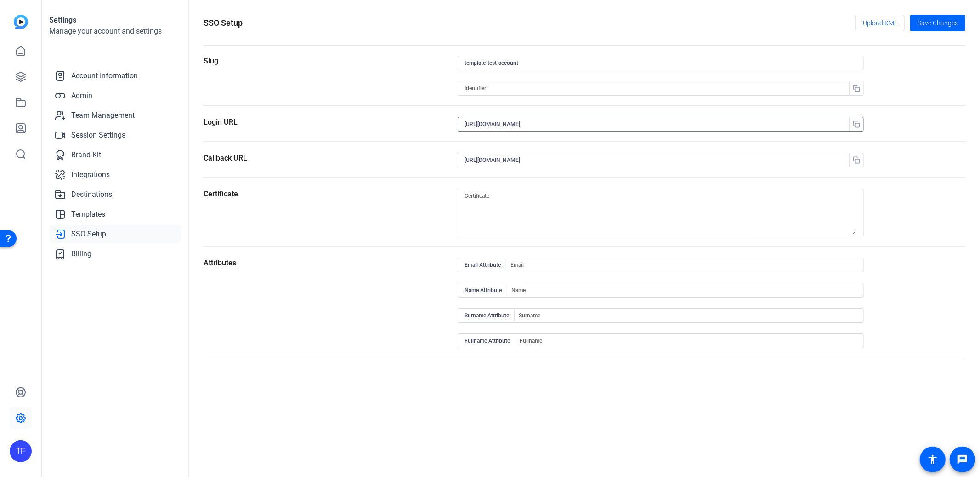 This screenshot has width=980, height=477. I want to click on span: Surname Attribute, so click(490, 316).